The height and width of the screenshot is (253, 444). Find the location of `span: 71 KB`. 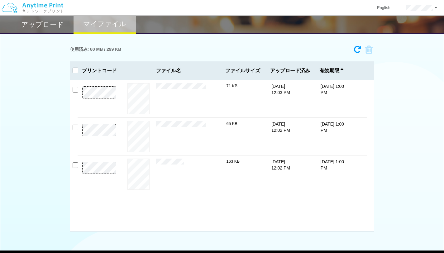

span: 71 KB is located at coordinates (232, 86).